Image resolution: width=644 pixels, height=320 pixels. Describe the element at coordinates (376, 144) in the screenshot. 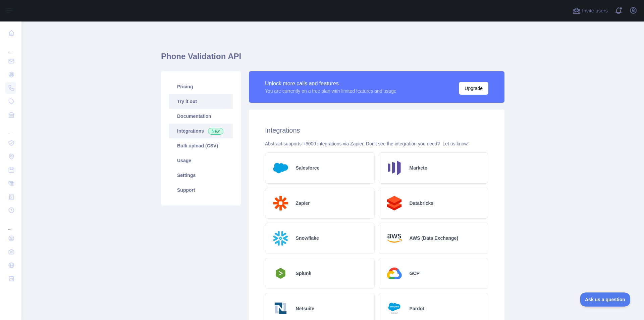

I see `div: Abstract supports +6000 integrations via Zapier. Don't see the integration you need?` at that location.